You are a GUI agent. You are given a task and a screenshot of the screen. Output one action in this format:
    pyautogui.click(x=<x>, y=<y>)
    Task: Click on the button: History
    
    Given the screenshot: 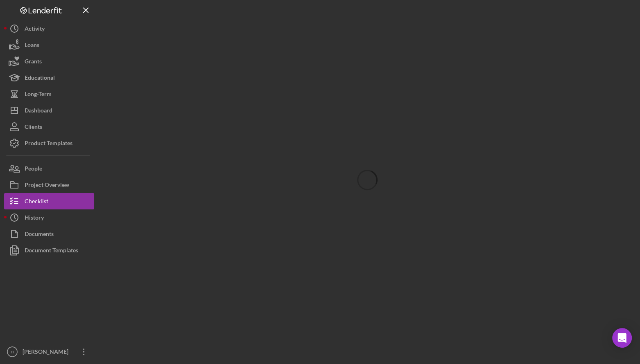 What is the action you would take?
    pyautogui.click(x=49, y=217)
    